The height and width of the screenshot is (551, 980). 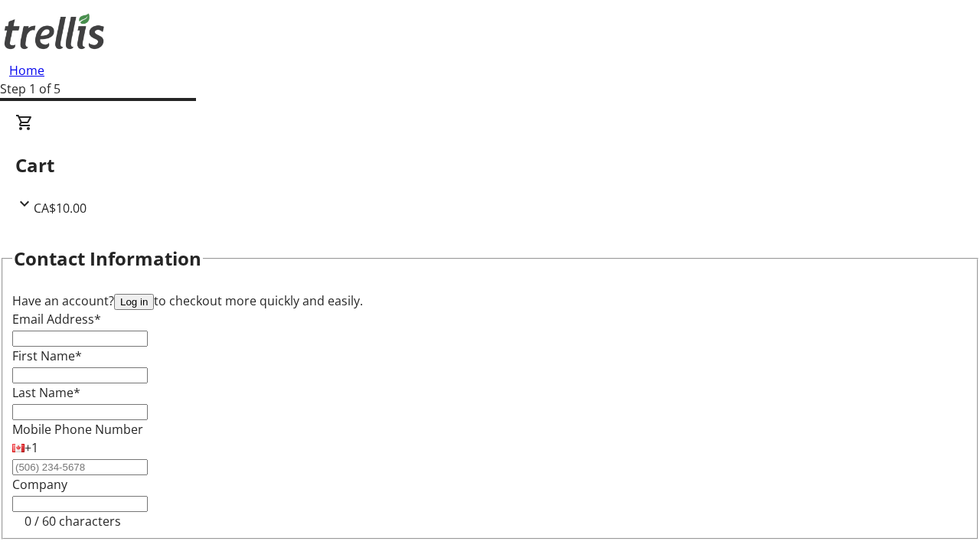 I want to click on input: (506) 234-5678, so click(x=79, y=467).